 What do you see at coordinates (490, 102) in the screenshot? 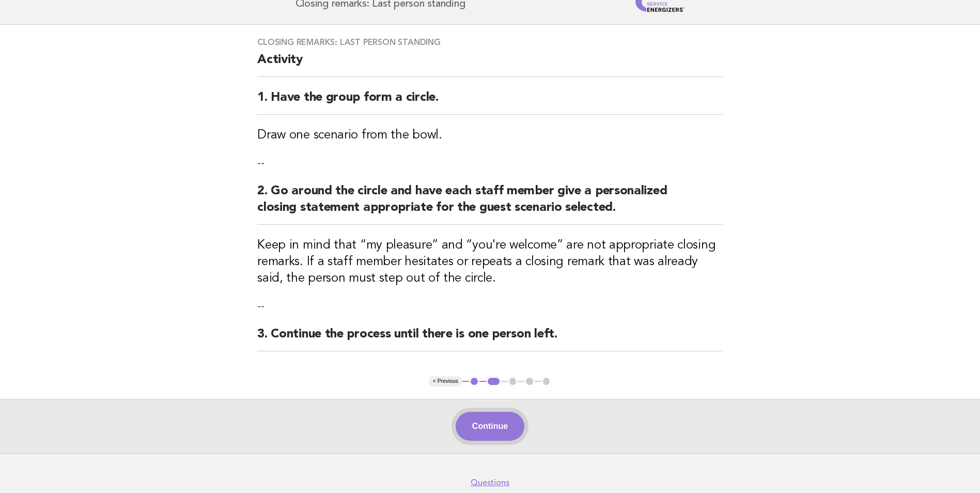
I see `h2: 1. Have the group form a circle.` at bounding box center [490, 102].